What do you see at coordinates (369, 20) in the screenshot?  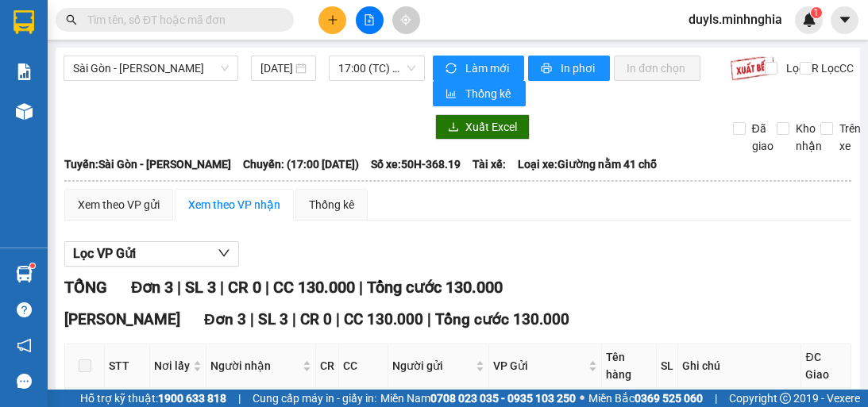 I see `button: file-add` at bounding box center [369, 20].